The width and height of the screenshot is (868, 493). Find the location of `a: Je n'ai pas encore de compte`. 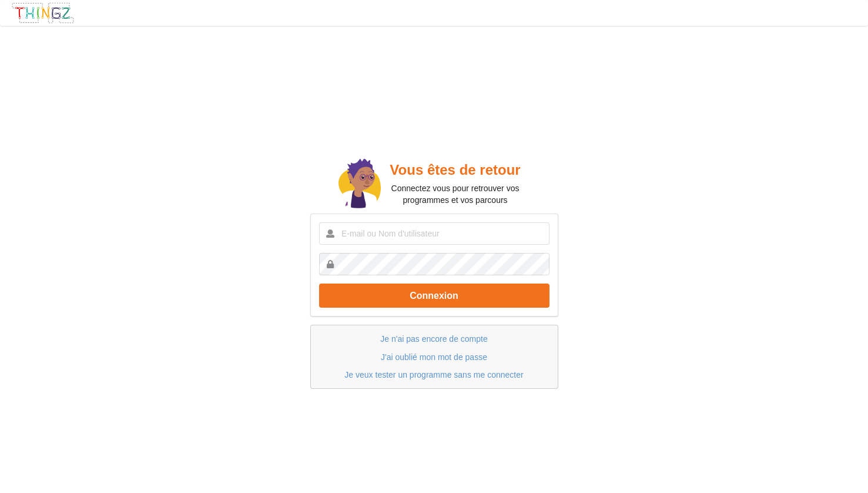

a: Je n'ai pas encore de compte is located at coordinates (433, 338).